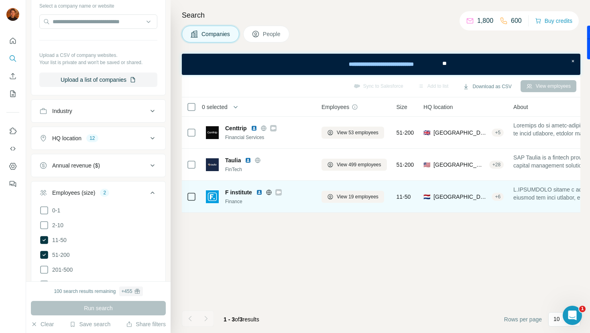 The image size is (590, 333). What do you see at coordinates (13, 131) in the screenshot?
I see `button: Use Surfe on LinkedIn` at bounding box center [13, 131].